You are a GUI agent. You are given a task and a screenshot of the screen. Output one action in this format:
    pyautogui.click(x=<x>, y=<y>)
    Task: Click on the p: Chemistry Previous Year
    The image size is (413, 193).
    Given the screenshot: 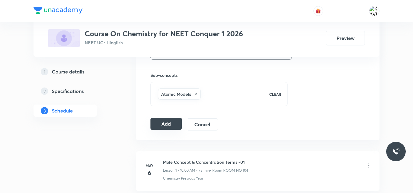 What is the action you would take?
    pyautogui.click(x=183, y=178)
    